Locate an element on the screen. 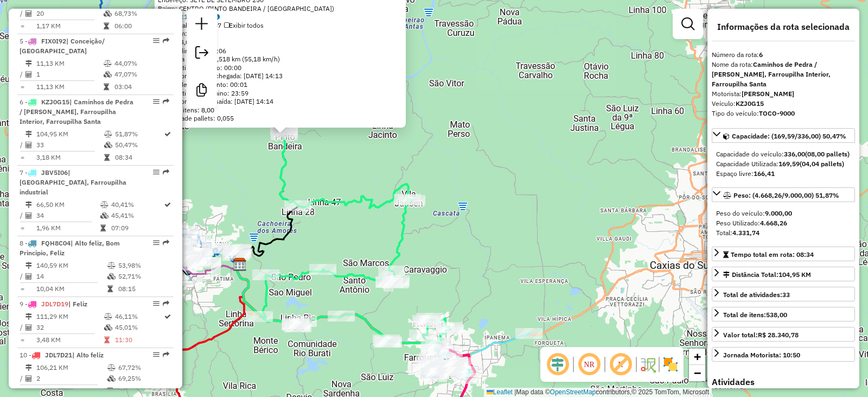  span: JDL7D21 is located at coordinates (59, 354).